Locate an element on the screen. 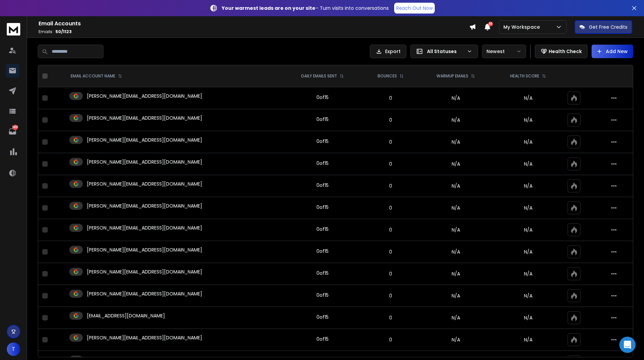 This screenshot has width=644, height=360. div: EMAIL ACCOUNT NAME is located at coordinates (96, 76).